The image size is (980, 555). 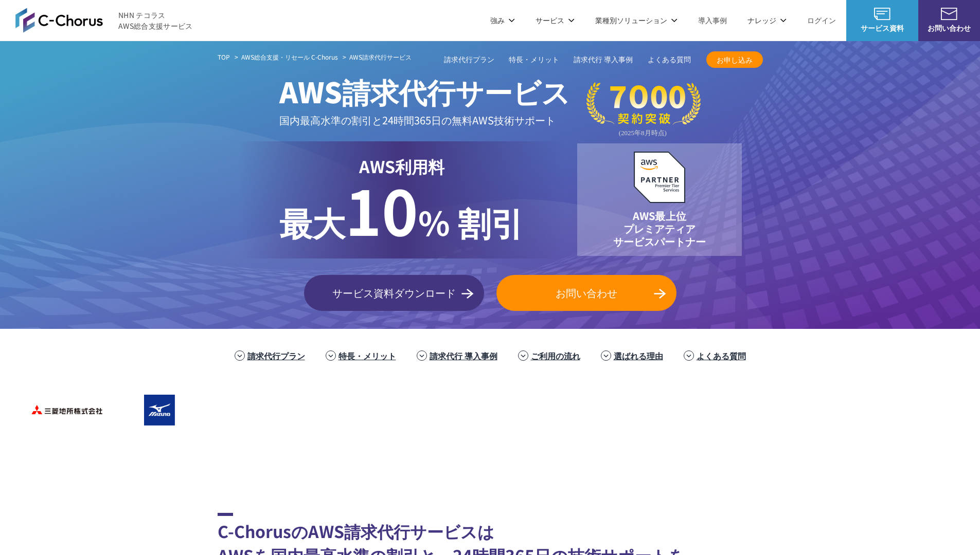 What do you see at coordinates (949, 14) in the screenshot?
I see `img: お問い合わせ` at bounding box center [949, 14].